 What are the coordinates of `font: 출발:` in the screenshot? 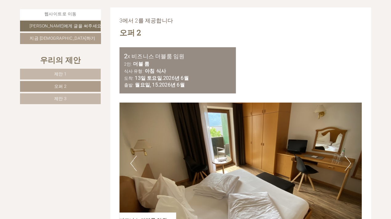 It's located at (129, 85).